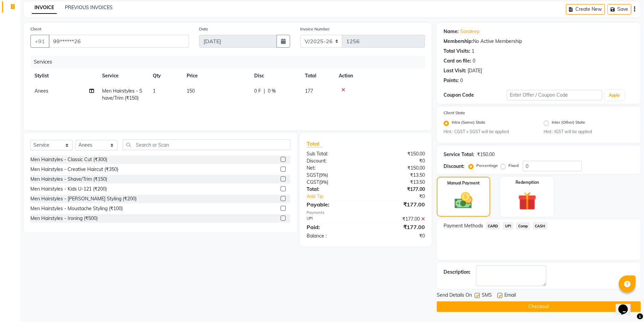 Image resolution: width=644 pixels, height=322 pixels. I want to click on div: Men Hairstyles - Classic Cut (₹300), so click(69, 160).